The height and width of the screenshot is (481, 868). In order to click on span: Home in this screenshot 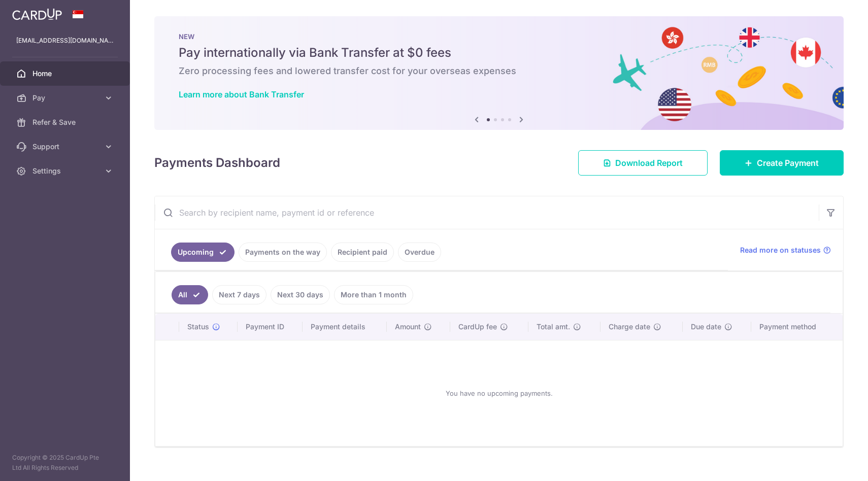, I will do `click(66, 74)`.